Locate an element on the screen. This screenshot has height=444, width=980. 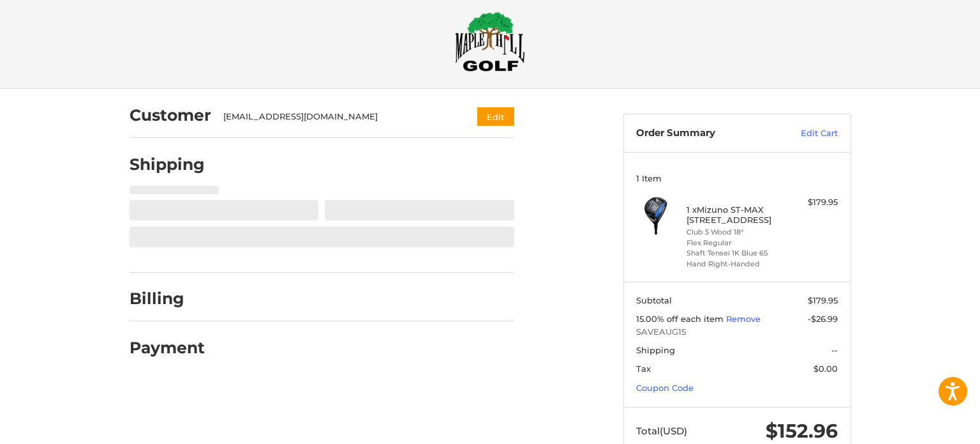
span: $152.96 is located at coordinates (801, 430).